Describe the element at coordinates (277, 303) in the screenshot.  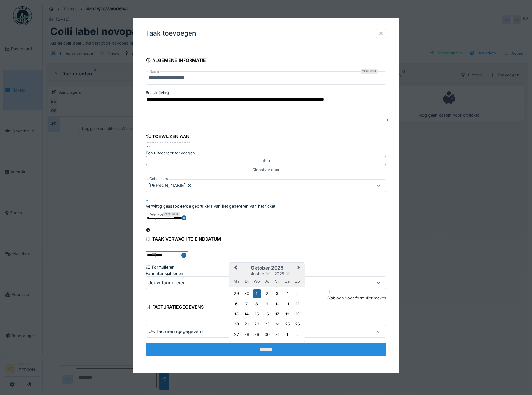
I see `div: Choose vrijdag 10 oktober 2025` at that location.